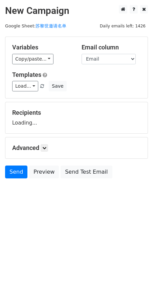  What do you see at coordinates (58, 86) in the screenshot?
I see `button: Save` at bounding box center [58, 86].